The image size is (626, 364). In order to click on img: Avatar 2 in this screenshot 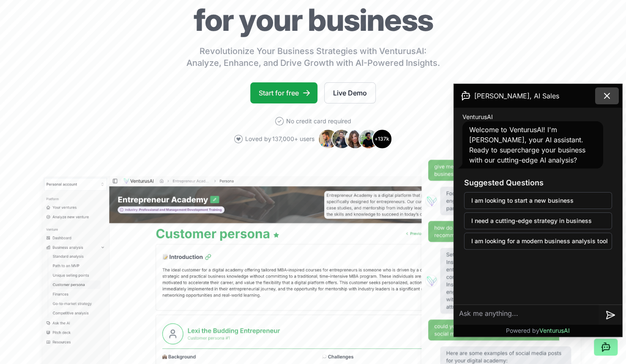, I will do `click(342, 139)`.